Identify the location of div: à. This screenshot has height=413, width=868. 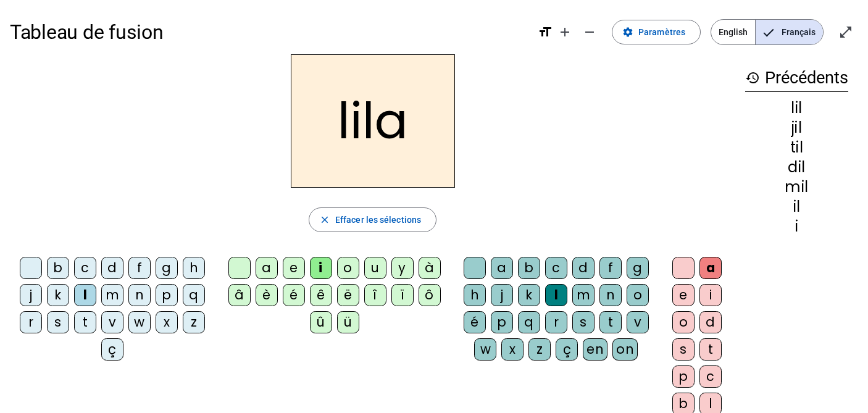
(429, 267).